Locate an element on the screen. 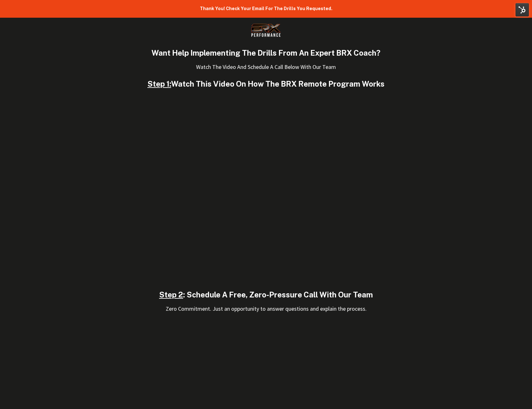  img: HubSpot Tools Menu Toggle is located at coordinates (522, 10).